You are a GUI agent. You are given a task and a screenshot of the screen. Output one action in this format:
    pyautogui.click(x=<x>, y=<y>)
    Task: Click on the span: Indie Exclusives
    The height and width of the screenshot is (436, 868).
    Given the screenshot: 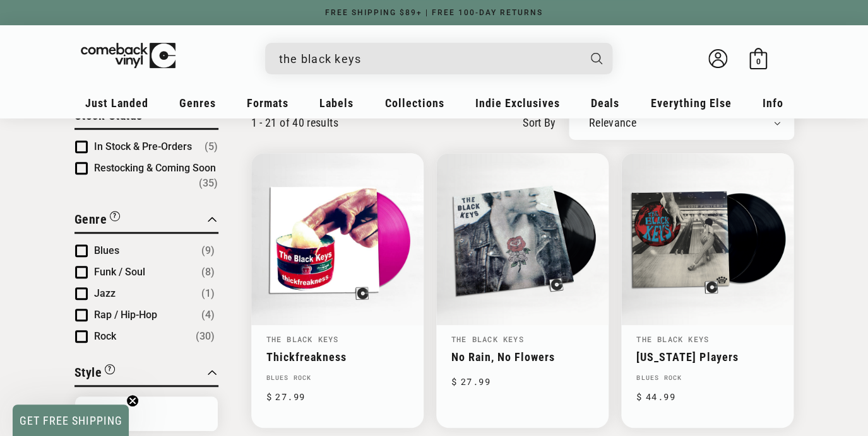 What is the action you would take?
    pyautogui.click(x=518, y=103)
    